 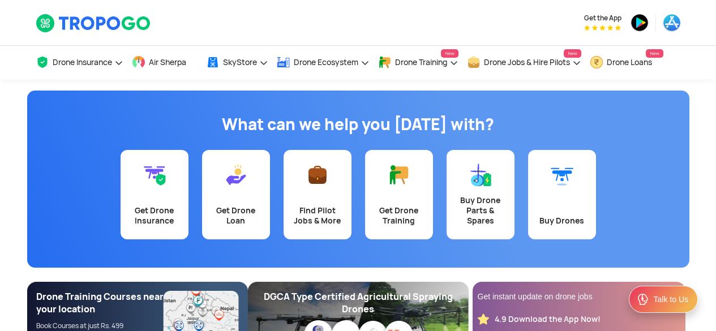 What do you see at coordinates (399, 216) in the screenshot?
I see `div: Get Drone Training` at bounding box center [399, 216].